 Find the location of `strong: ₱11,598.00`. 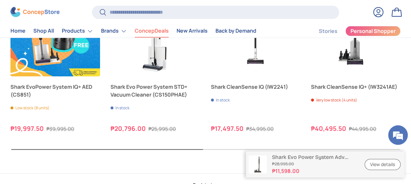

strong: ₱11,598.00 is located at coordinates (314, 171).